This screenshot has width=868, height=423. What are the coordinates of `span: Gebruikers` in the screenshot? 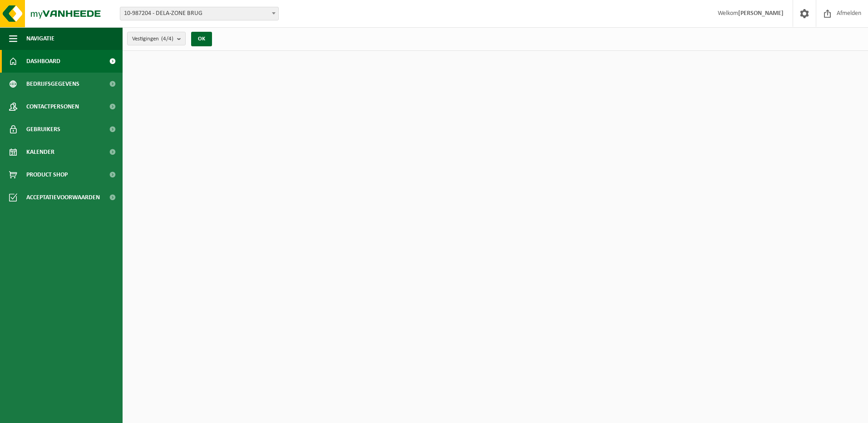 It's located at (43, 130).